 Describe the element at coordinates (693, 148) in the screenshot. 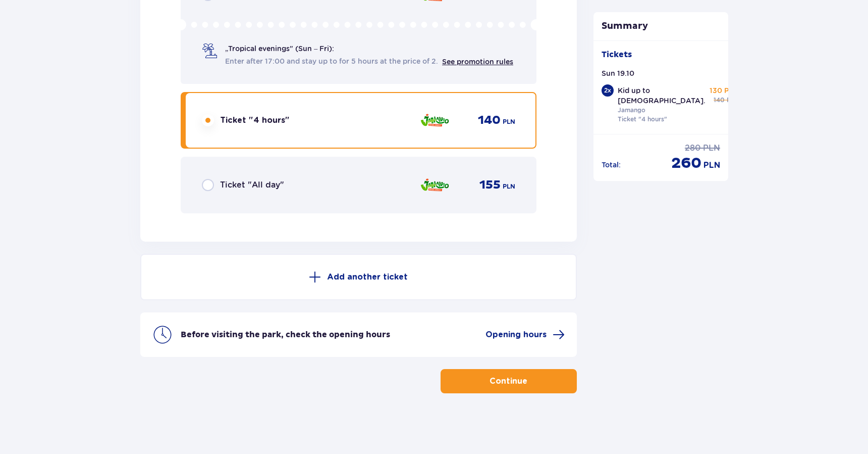

I see `span: 280` at that location.